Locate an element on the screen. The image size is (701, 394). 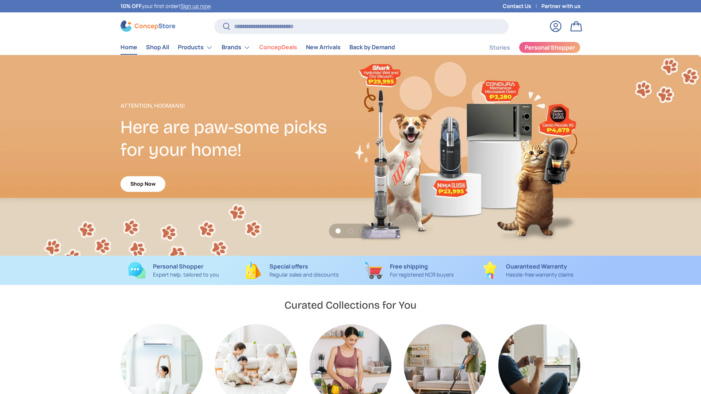
a: ConcepStore is located at coordinates (148, 26).